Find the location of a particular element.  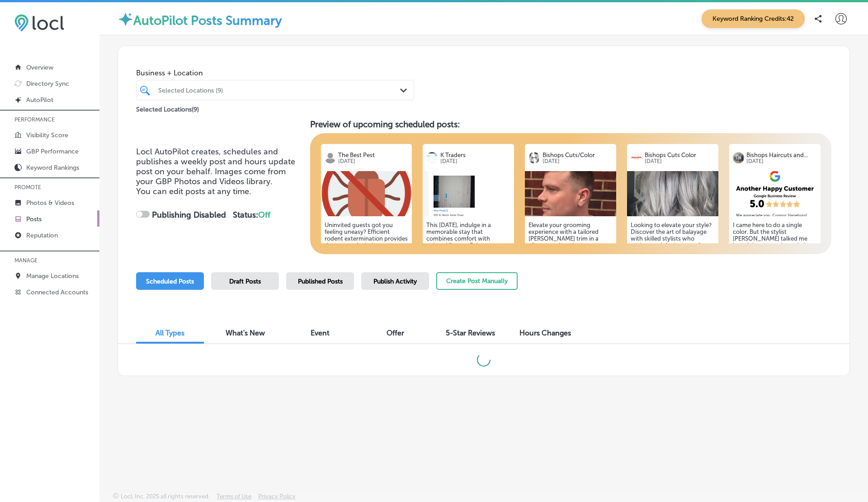

span: Keyword Ranking Credits: 42 is located at coordinates (753, 19).